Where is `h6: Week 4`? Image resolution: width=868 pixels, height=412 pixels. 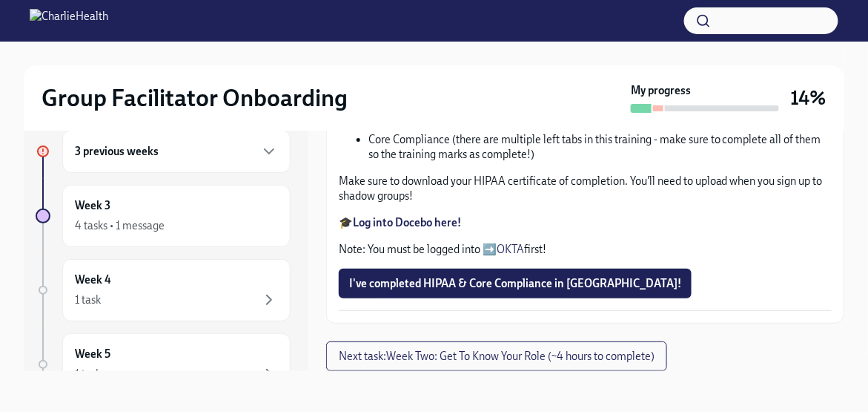 h6: Week 4 is located at coordinates (92, 280).